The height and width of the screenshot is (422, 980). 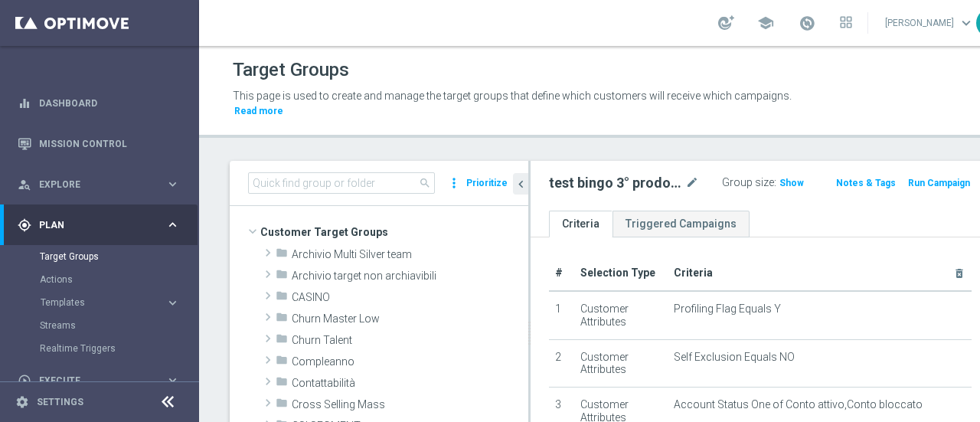 What do you see at coordinates (99, 225) in the screenshot?
I see `div: gps_fixed Plan keyboard_arrow_right` at bounding box center [99, 225].